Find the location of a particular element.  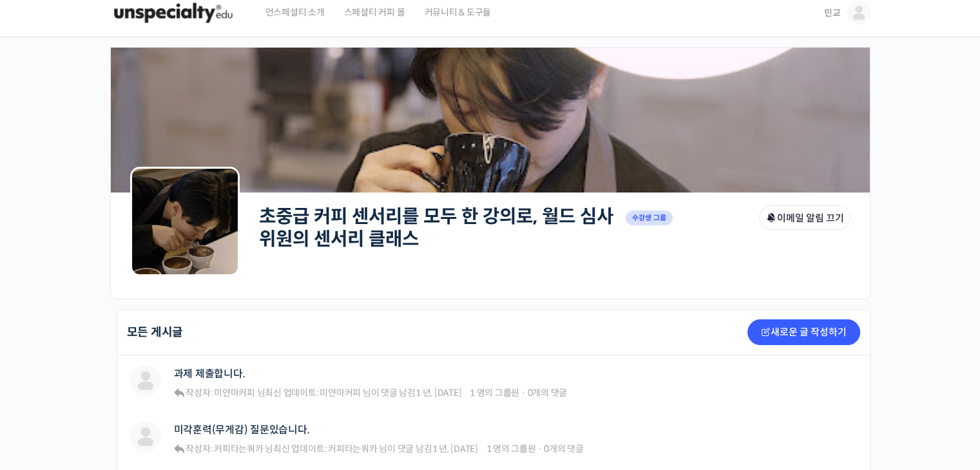

img: Group logo of 초중급 커피 센서리를 모두 한 강의로, 월드 심사위원의 센서리 클래스 is located at coordinates (185, 222).